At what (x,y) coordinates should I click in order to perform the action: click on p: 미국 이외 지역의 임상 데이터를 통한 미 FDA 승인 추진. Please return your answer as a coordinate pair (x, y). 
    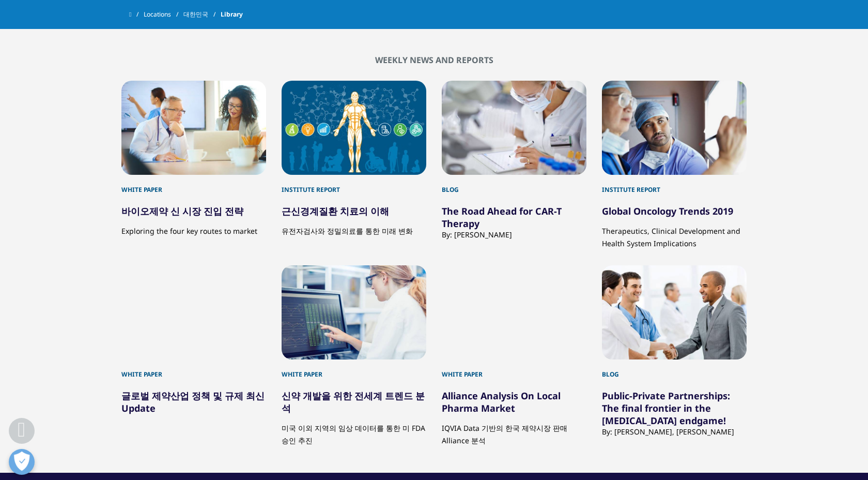
    Looking at the image, I should click on (354, 430).